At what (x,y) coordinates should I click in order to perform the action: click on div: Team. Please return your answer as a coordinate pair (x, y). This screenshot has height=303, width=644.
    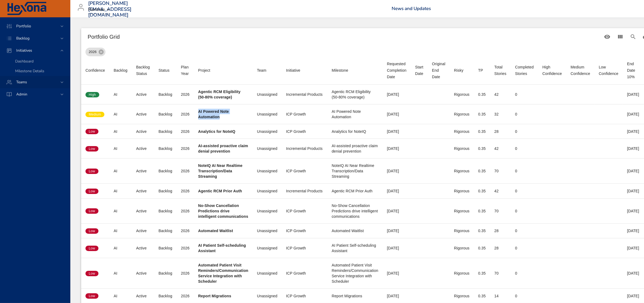
    Looking at the image, I should click on (262, 70).